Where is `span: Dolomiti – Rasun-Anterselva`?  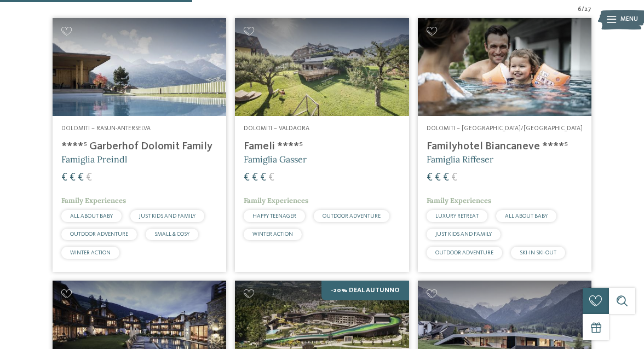 span: Dolomiti – Rasun-Anterselva is located at coordinates (106, 129).